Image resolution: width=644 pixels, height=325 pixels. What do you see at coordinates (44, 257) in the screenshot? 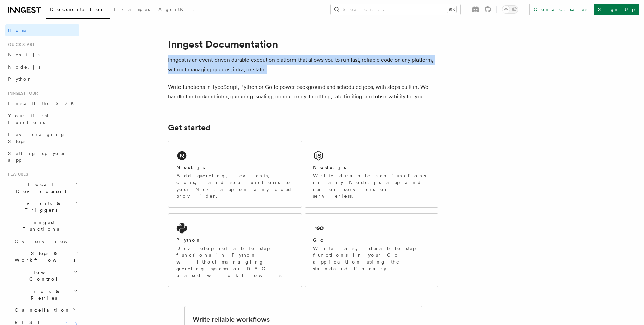
I see `span: Steps & Workflows` at bounding box center [44, 257].